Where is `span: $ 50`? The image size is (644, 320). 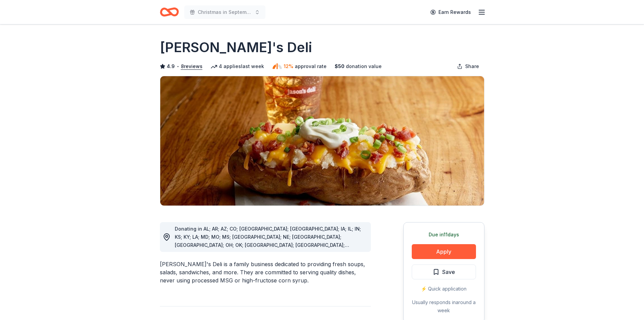
span: $ 50 is located at coordinates (339, 67).